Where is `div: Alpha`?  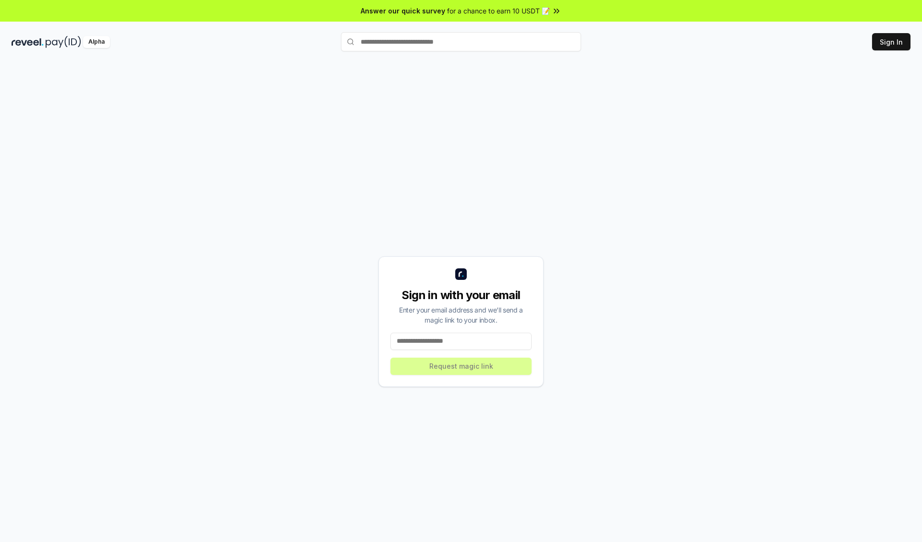
div: Alpha is located at coordinates (96, 42).